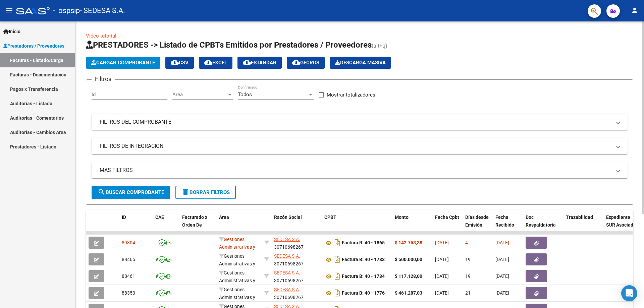 The image size is (644, 308). I want to click on datatable-header-cell: Expediente SUR Asociado, so click(622, 225).